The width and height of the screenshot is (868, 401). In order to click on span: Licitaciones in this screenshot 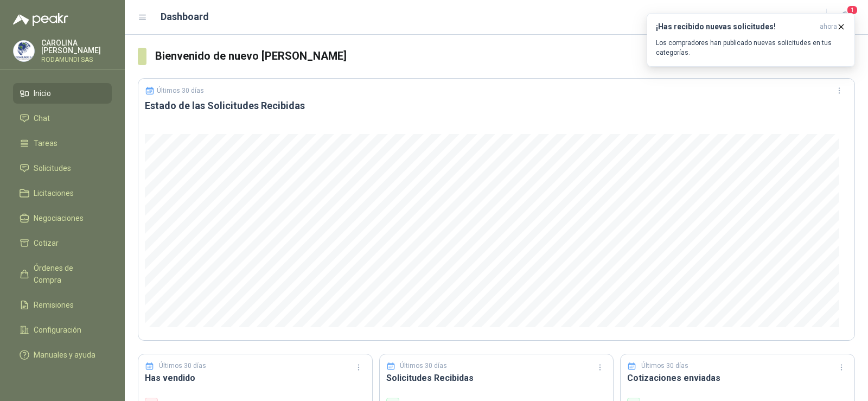, I will do `click(54, 193)`.